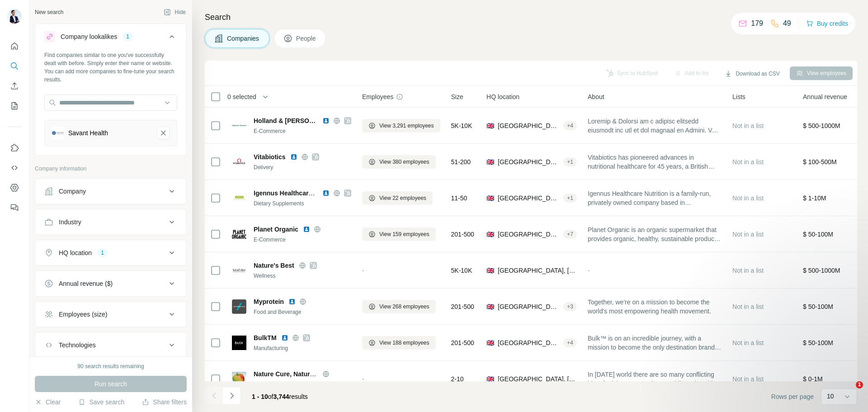 The height and width of the screenshot is (412, 868). What do you see at coordinates (111, 68) in the screenshot?
I see `div: Find companies similar to one you've successfully dealt with before. Simply enter their name or w...` at bounding box center [111, 68].